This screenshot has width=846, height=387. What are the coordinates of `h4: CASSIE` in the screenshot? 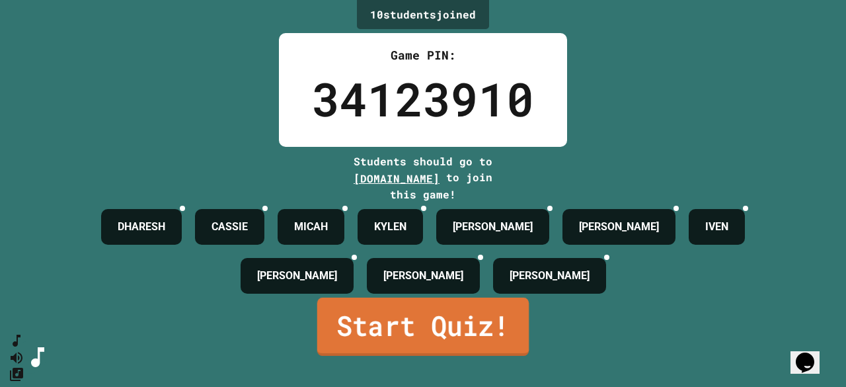 It's located at (229, 227).